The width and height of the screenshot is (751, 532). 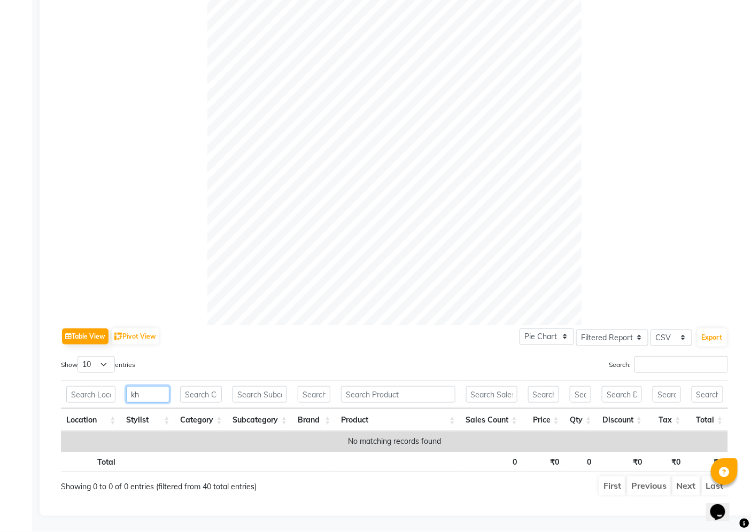 What do you see at coordinates (91, 420) in the screenshot?
I see `th: Location: activate to sort column ascending` at bounding box center [91, 420].